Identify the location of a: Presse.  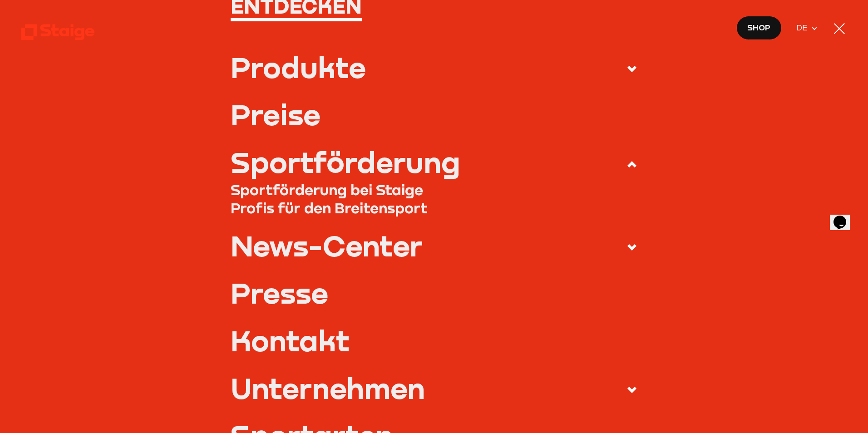
(434, 293).